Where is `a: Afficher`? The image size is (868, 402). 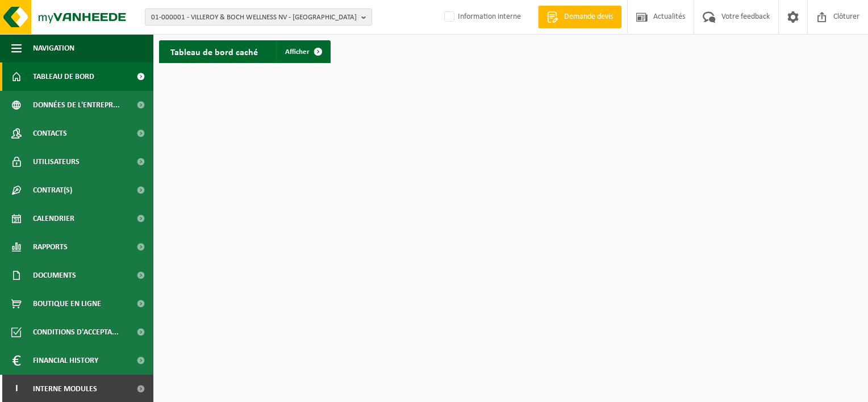 a: Afficher is located at coordinates (303, 52).